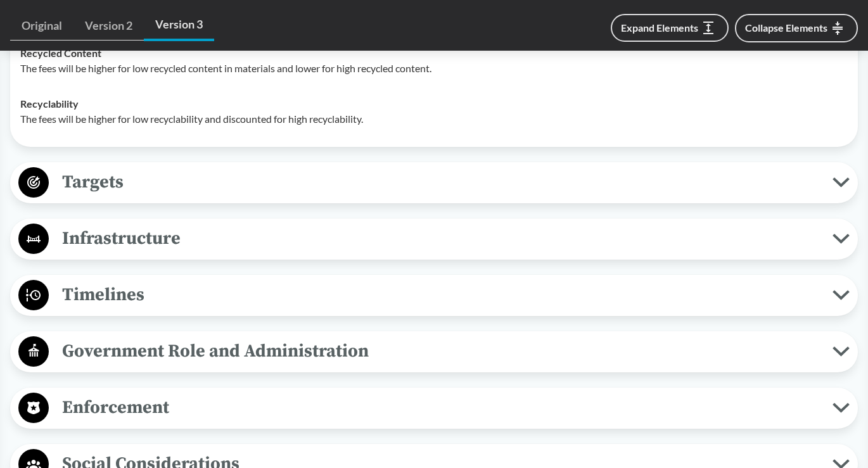 Image resolution: width=868 pixels, height=468 pixels. What do you see at coordinates (440, 238) in the screenshot?
I see `span: Infrastructure` at bounding box center [440, 238].